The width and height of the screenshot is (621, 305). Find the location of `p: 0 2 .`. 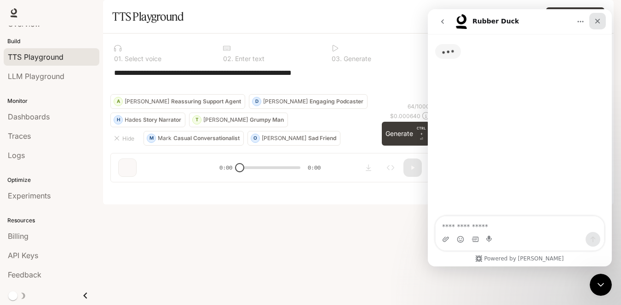

p: 0 2 . is located at coordinates (228, 59).